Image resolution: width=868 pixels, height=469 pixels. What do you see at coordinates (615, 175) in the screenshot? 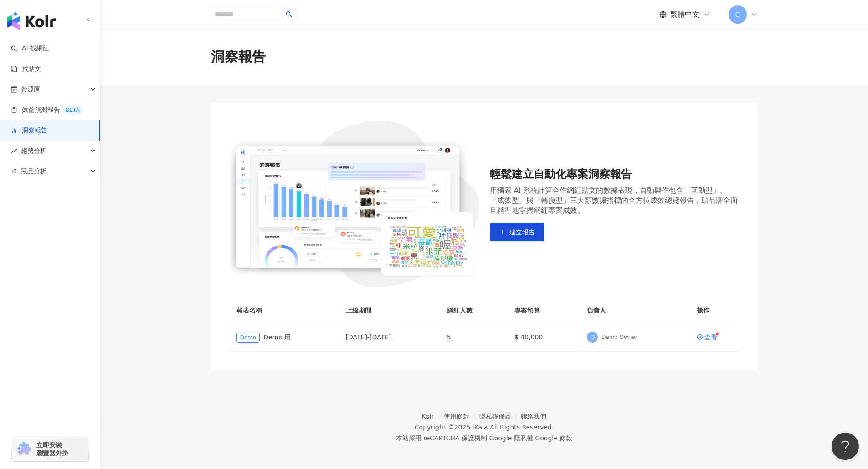
I see `div: 輕鬆建立自動化專案洞察報告` at bounding box center [615, 175].